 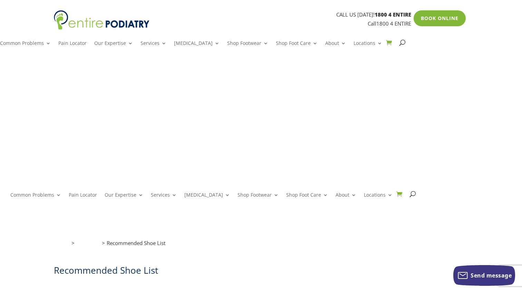 What do you see at coordinates (261, 272) in the screenshot?
I see `h1: Recommended Shoe List` at bounding box center [261, 272].